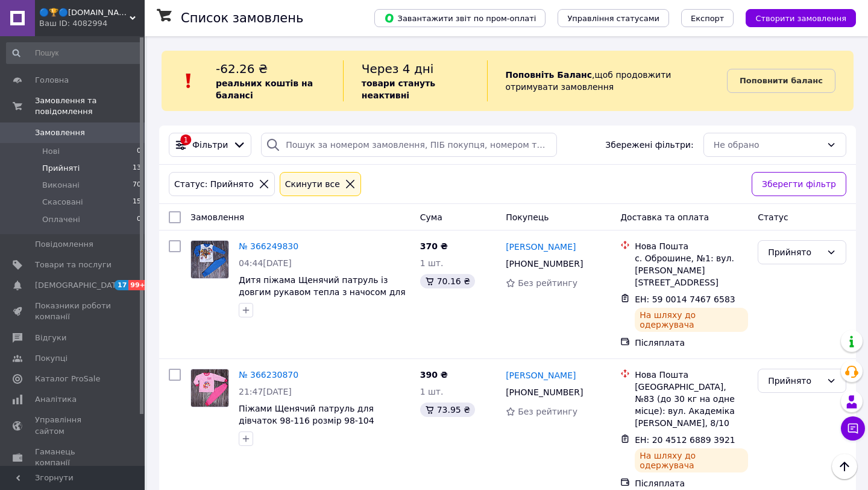  I want to click on span: Замовлення та повідомлення, so click(90, 106).